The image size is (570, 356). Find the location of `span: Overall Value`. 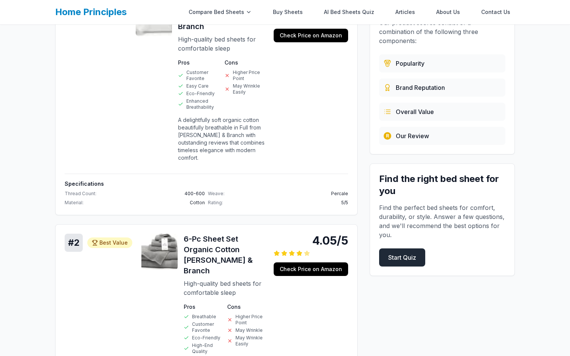

span: Overall Value is located at coordinates (415, 112).